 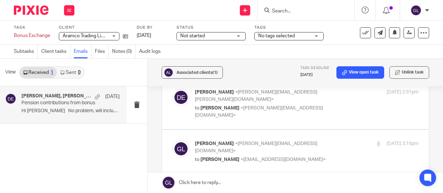 I want to click on span: Associated clients, so click(x=197, y=73).